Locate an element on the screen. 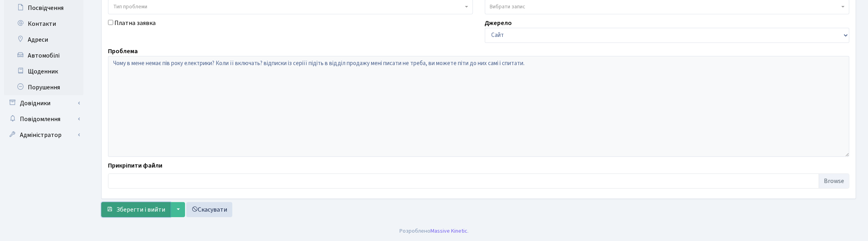  label: Платна заявка is located at coordinates (135, 23).